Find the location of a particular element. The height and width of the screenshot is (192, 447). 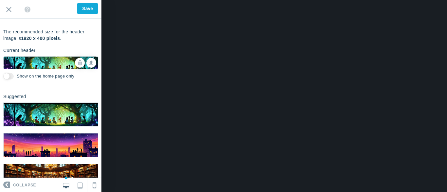

label: Show on the home page only is located at coordinates (45, 76).